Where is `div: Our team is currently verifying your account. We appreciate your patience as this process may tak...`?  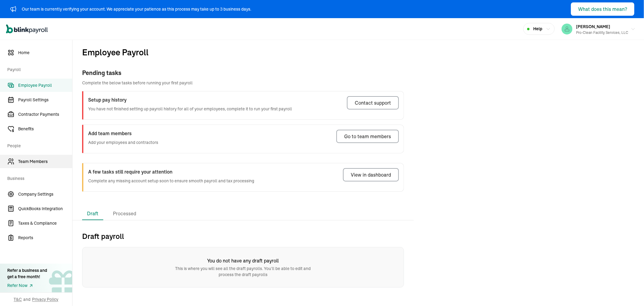
div: Our team is currently verifying your account. We appreciate your patience as this process may tak... is located at coordinates (137, 9).